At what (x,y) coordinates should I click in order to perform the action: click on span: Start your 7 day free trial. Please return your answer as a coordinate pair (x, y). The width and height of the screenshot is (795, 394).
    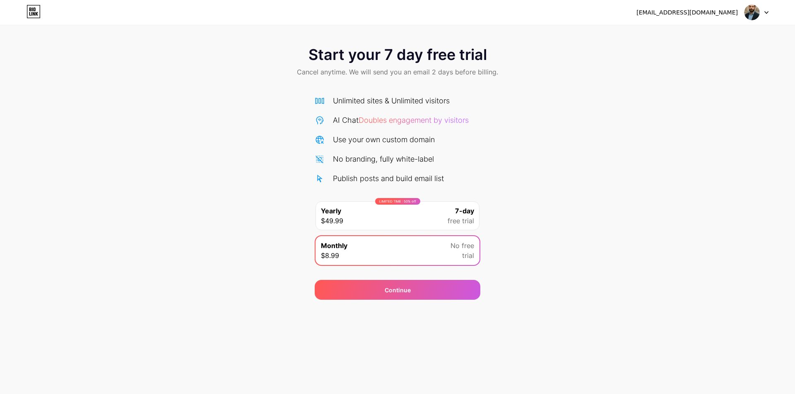
    Looking at the image, I should click on (397, 55).